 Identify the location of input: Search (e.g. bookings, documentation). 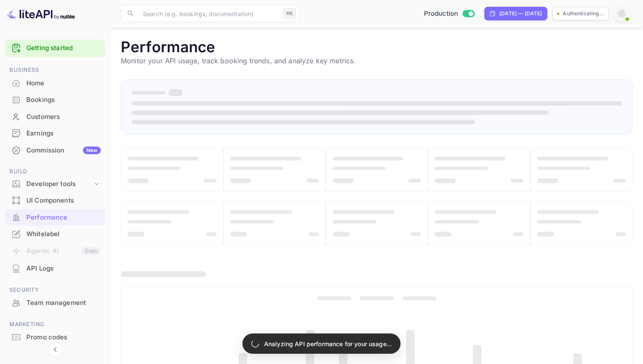
(208, 14).